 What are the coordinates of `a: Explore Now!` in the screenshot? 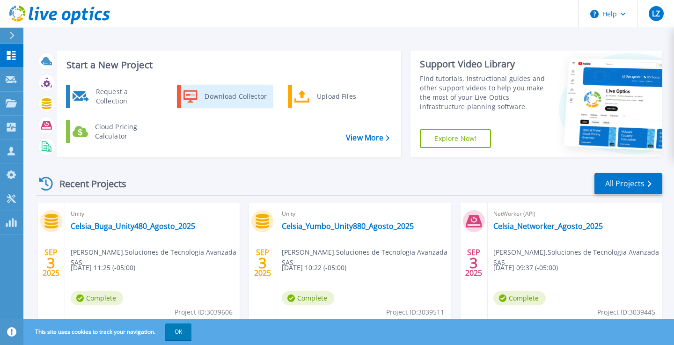 It's located at (456, 139).